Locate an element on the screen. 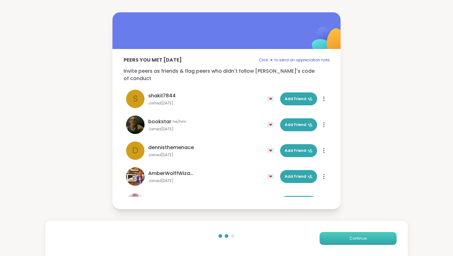 The height and width of the screenshot is (256, 453). p: Click 💌 to send an appreciation note is located at coordinates (294, 60).